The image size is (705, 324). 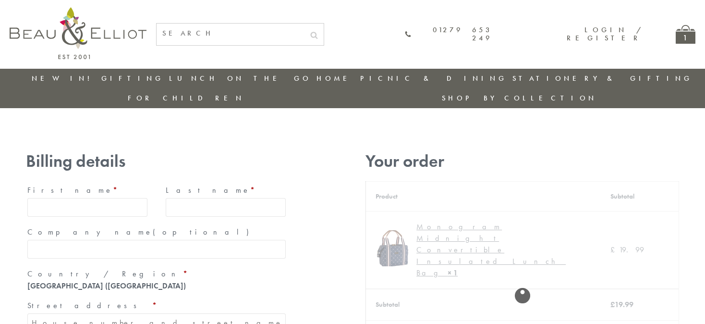 What do you see at coordinates (157, 305) in the screenshot?
I see `label: Street address` at bounding box center [157, 305].